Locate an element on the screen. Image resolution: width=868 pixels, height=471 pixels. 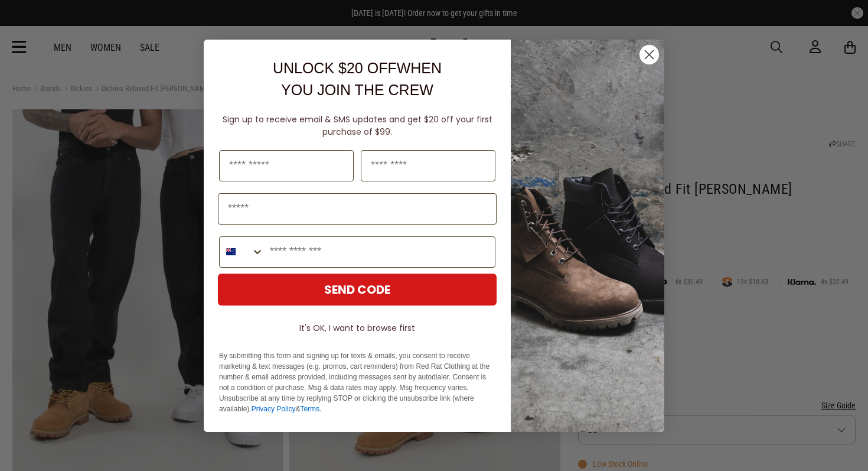
button: Close dialog is located at coordinates (649, 54).